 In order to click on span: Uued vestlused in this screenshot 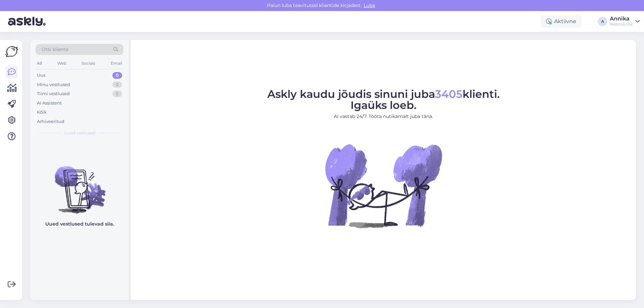, I will do `click(80, 133)`.